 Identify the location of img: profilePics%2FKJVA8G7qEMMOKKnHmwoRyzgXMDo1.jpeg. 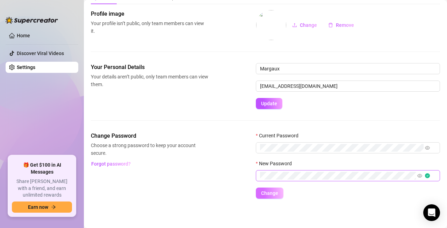
(271, 25).